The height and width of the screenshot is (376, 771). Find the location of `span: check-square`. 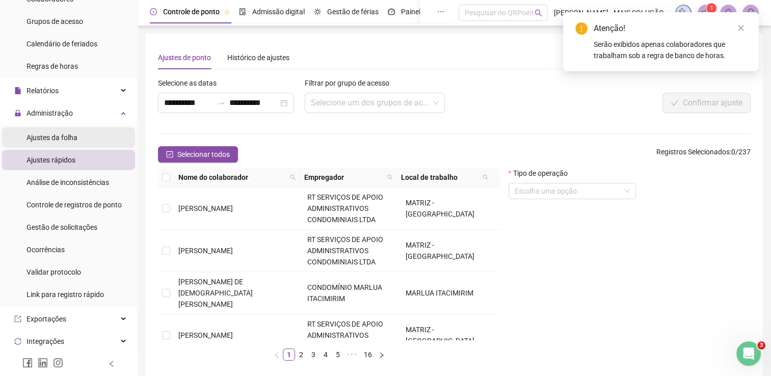

span: check-square is located at coordinates (170, 154).